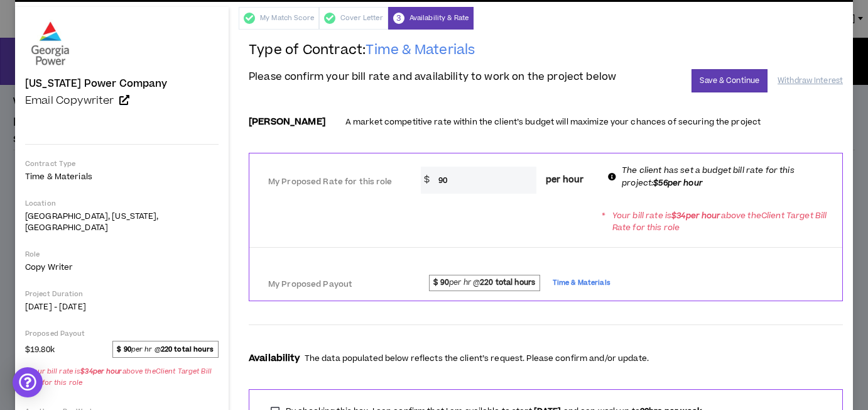 This screenshot has height=410, width=868. Describe the element at coordinates (564, 180) in the screenshot. I see `span: per hour` at that location.